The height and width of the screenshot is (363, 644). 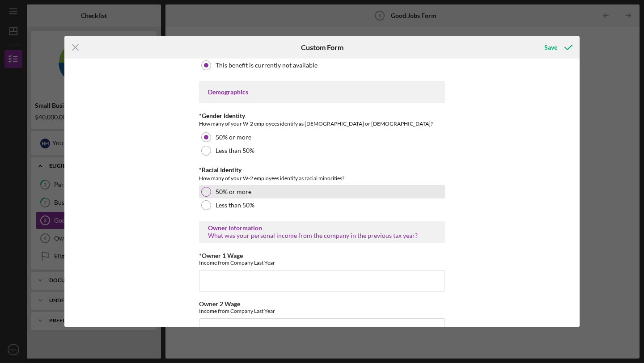 What do you see at coordinates (557, 47) in the screenshot?
I see `button: Save` at bounding box center [557, 47].